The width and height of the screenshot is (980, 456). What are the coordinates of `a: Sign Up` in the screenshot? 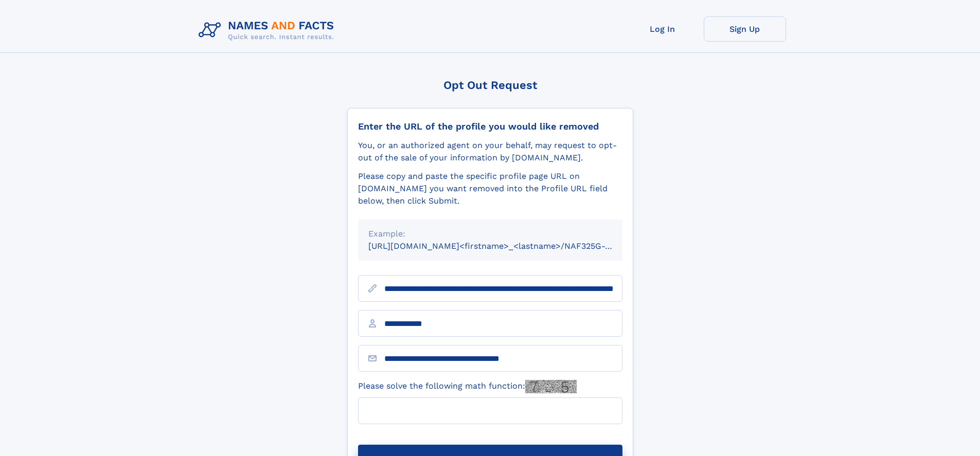 It's located at (745, 29).